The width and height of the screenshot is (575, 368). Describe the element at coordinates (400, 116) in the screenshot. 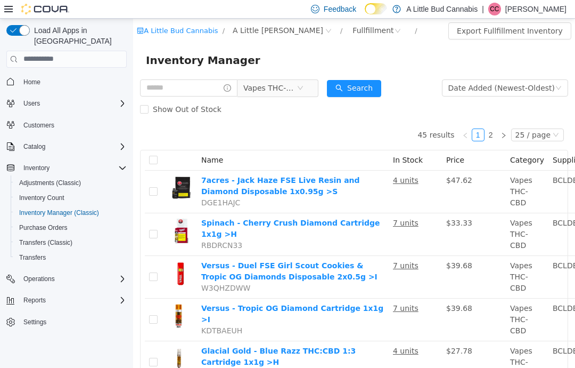

I see `div: 25 / page` at that location.